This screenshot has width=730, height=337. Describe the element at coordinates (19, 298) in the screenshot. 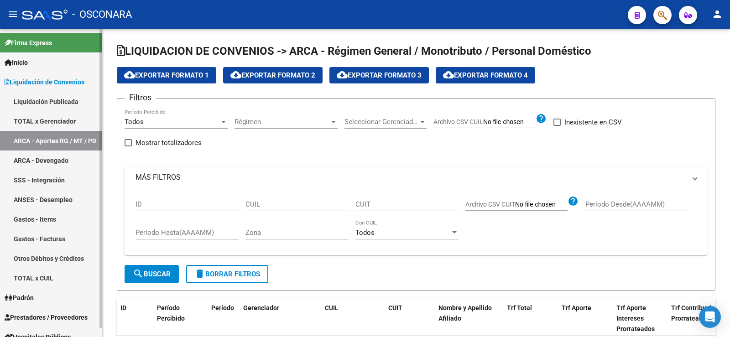

I see `span: Padrón` at that location.